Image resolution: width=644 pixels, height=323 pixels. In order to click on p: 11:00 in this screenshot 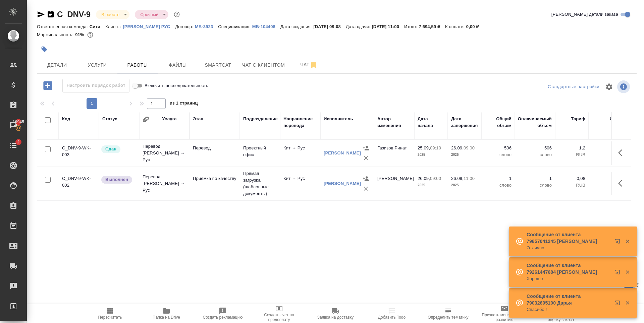, I will do `click(469, 179)`.